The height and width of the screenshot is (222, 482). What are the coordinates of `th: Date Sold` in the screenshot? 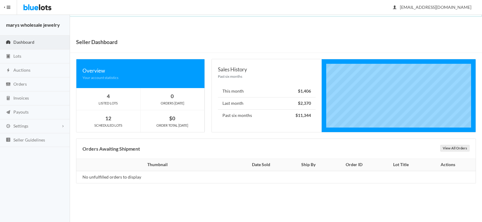 It's located at (261, 165).